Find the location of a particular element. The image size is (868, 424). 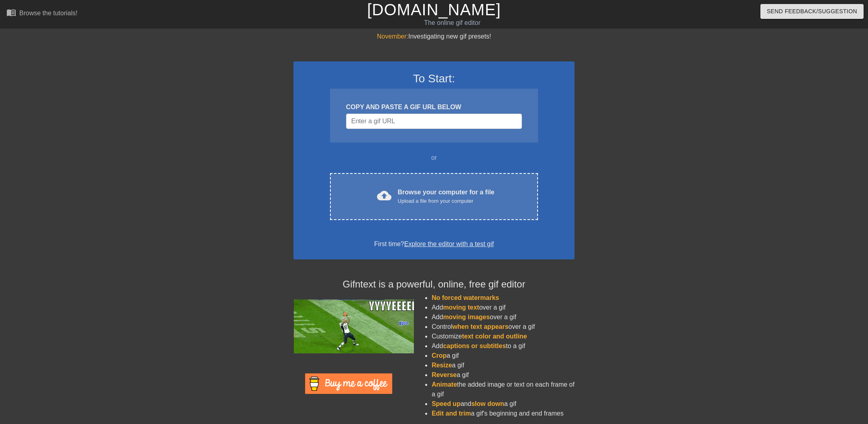

img: Buy Me A Coffee is located at coordinates (348, 384).